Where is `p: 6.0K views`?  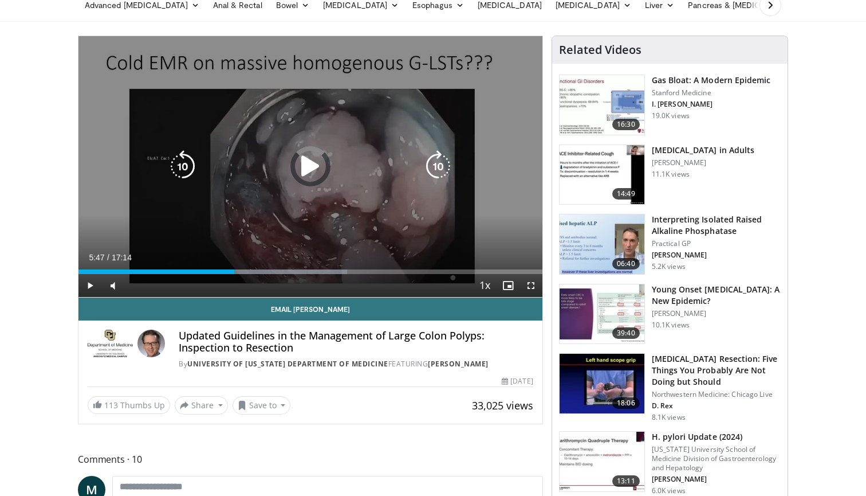 p: 6.0K views is located at coordinates (669, 490).